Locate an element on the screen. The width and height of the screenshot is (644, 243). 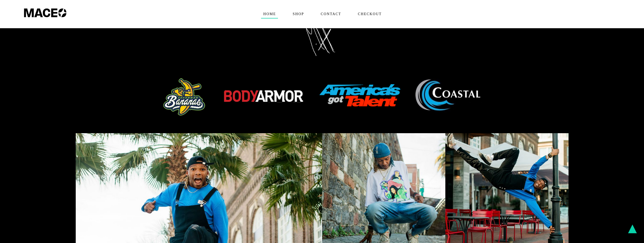
img: brands_maceo is located at coordinates (322, 97).